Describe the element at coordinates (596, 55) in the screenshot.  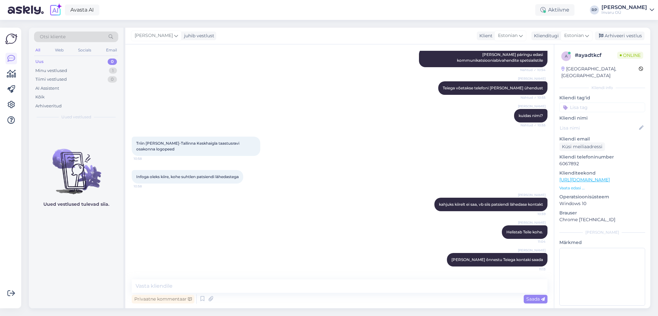
I see `div: # ayadtkcf` at that location.